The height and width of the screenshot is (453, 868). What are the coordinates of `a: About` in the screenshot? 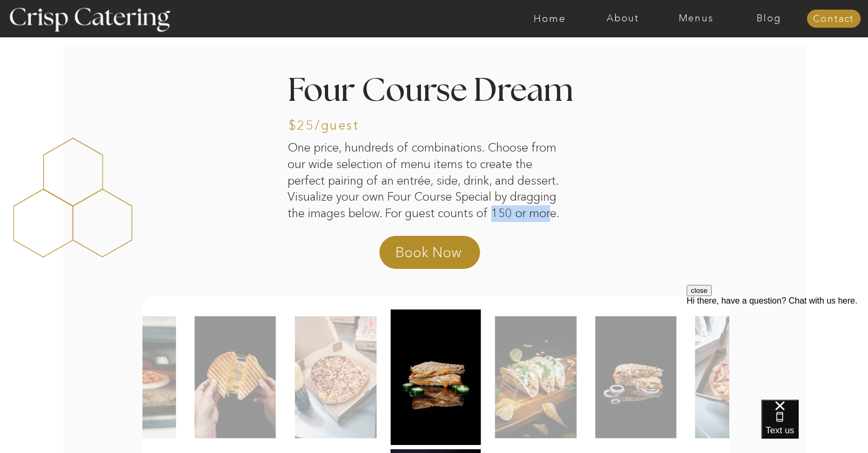 It's located at (623, 18).